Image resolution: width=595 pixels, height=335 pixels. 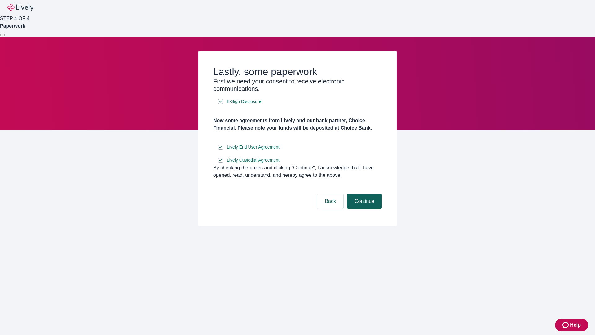 I want to click on img: Lively, so click(x=20, y=7).